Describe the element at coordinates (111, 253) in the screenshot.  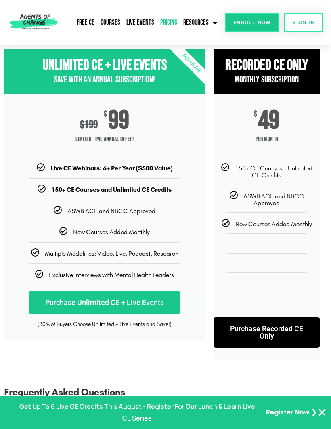
I see `span: Multiple Modalities: Video, Live, Podcast, Research` at that location.